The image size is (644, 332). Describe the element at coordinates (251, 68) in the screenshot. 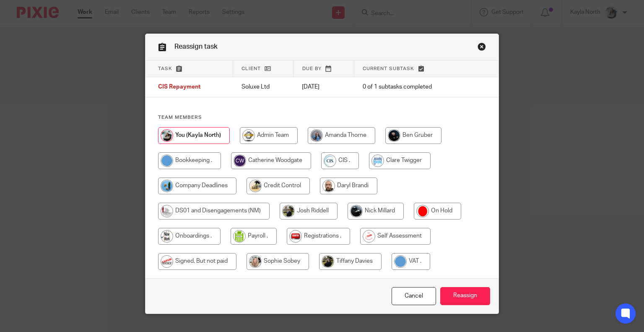

I see `span: Client` at that location.